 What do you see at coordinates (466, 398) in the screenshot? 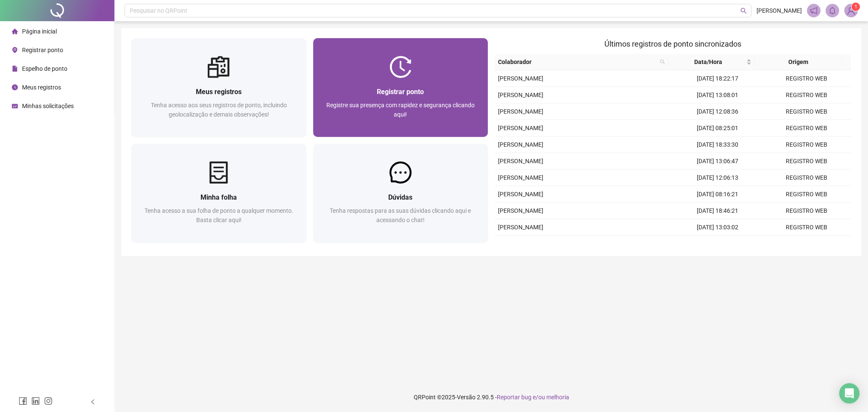
I see `span: Versão` at bounding box center [466, 398].